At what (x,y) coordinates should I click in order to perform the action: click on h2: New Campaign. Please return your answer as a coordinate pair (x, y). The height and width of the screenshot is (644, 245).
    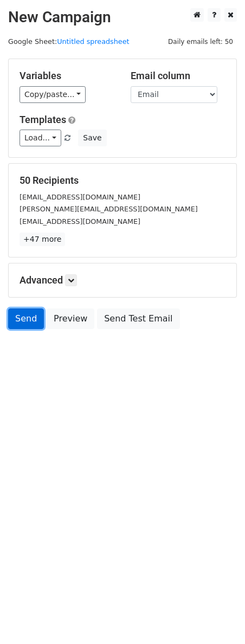
    Looking at the image, I should click on (123, 17).